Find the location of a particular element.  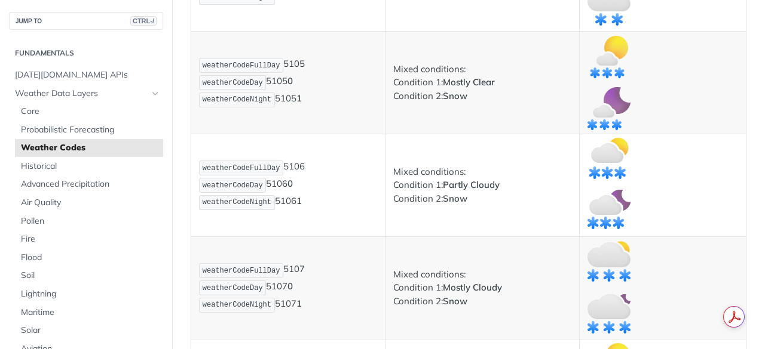

span: Historical is located at coordinates (90, 167).